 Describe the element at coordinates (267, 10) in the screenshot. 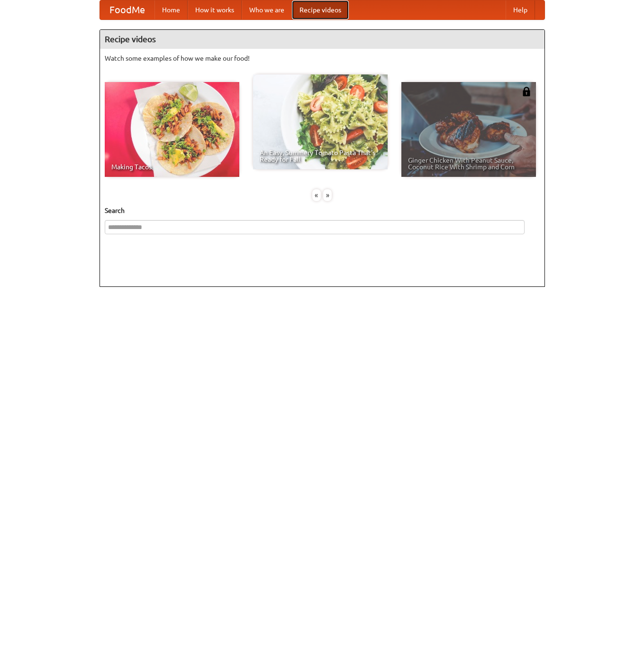

I see `a: Who we are` at that location.